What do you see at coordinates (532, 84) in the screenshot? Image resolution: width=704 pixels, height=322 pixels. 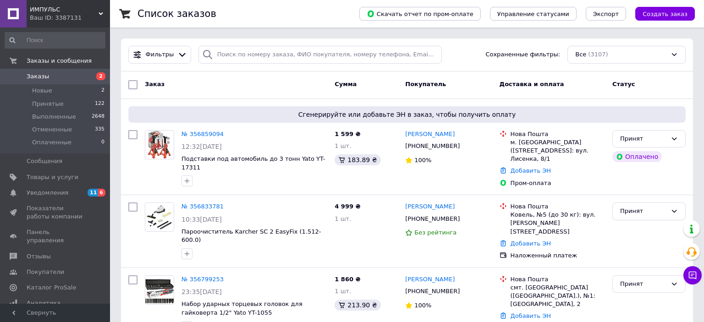 I see `span: Доставка и оплата` at bounding box center [532, 84].